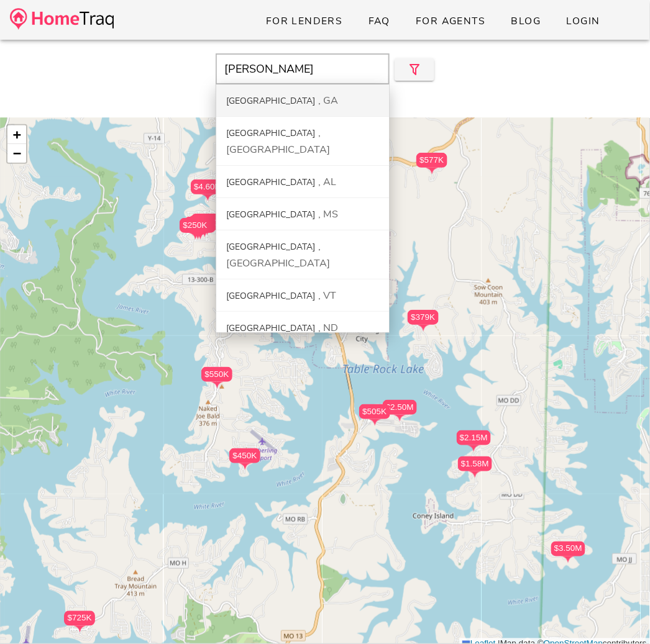  I want to click on span: FAQ, so click(379, 21).